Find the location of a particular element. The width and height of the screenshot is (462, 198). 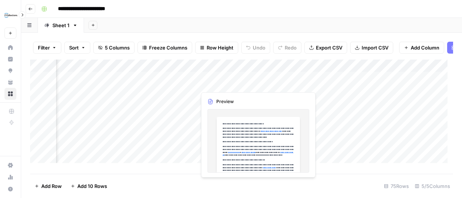

span: Export CSV is located at coordinates (329, 48).